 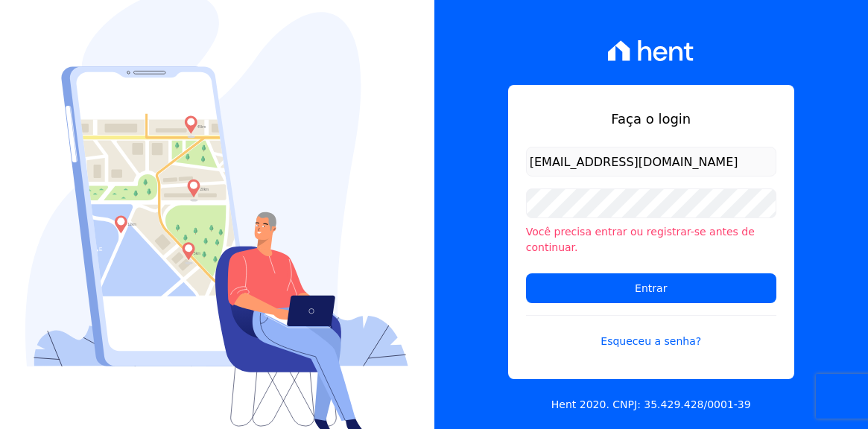 What do you see at coordinates (651, 289) in the screenshot?
I see `input: Entrar` at bounding box center [651, 289].